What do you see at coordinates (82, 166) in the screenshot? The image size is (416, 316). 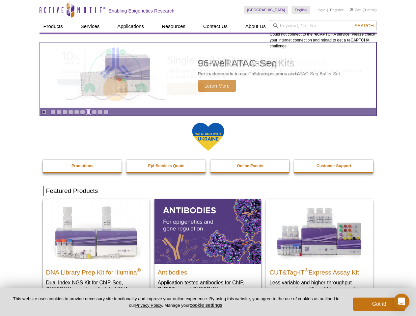 I see `strong: Promotions` at bounding box center [82, 166].